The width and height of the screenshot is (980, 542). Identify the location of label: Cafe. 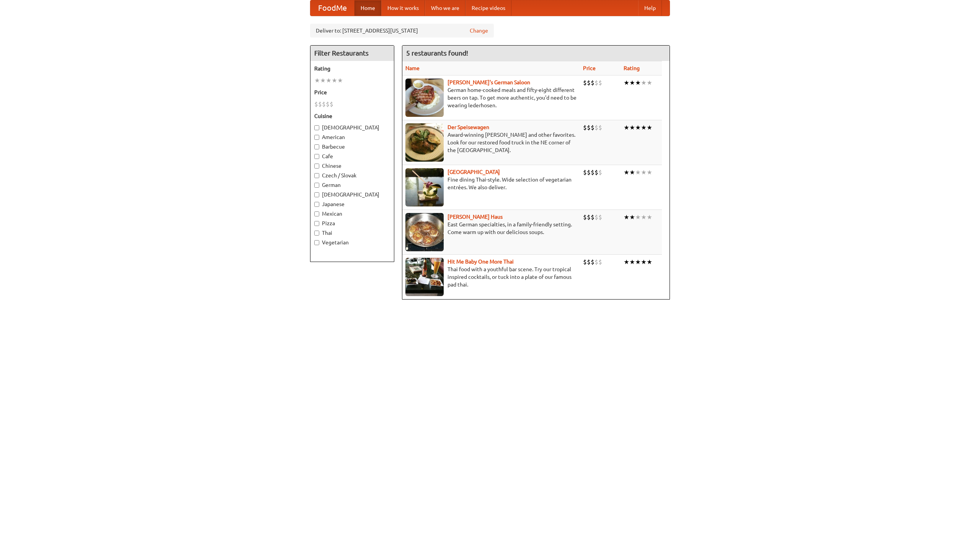
(352, 156).